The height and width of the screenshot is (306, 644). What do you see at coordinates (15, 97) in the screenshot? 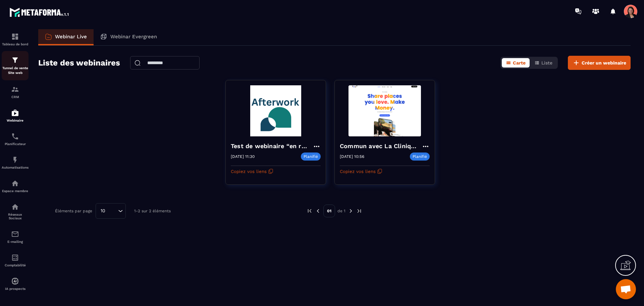
I see `p: CRM` at bounding box center [15, 97].